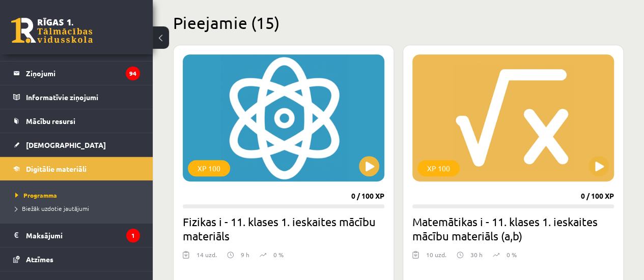  Describe the element at coordinates (245, 255) in the screenshot. I see `p: 9 h` at that location.